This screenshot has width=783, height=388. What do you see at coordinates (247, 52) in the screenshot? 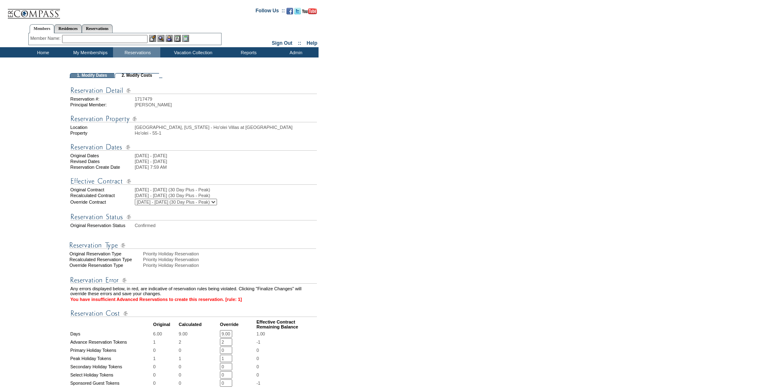
I see `td: Reports` at bounding box center [247, 52].